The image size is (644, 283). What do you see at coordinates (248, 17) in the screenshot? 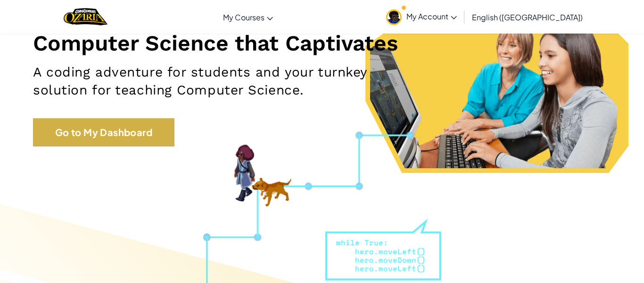
I see `a: My Courses` at bounding box center [248, 17].